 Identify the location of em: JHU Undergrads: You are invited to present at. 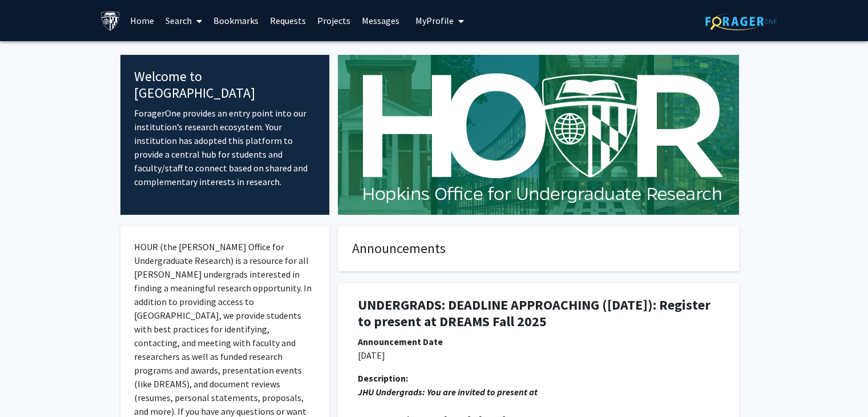
(448, 392).